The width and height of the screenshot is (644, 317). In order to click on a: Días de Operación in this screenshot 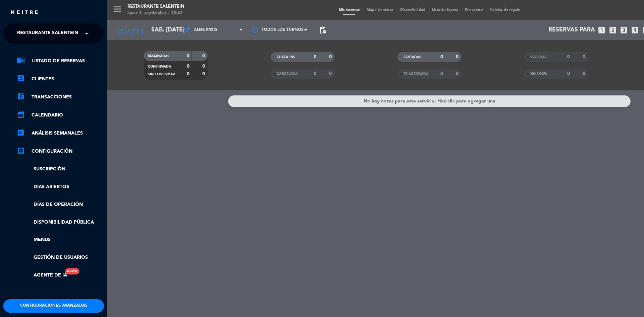, I will do `click(60, 205)`.